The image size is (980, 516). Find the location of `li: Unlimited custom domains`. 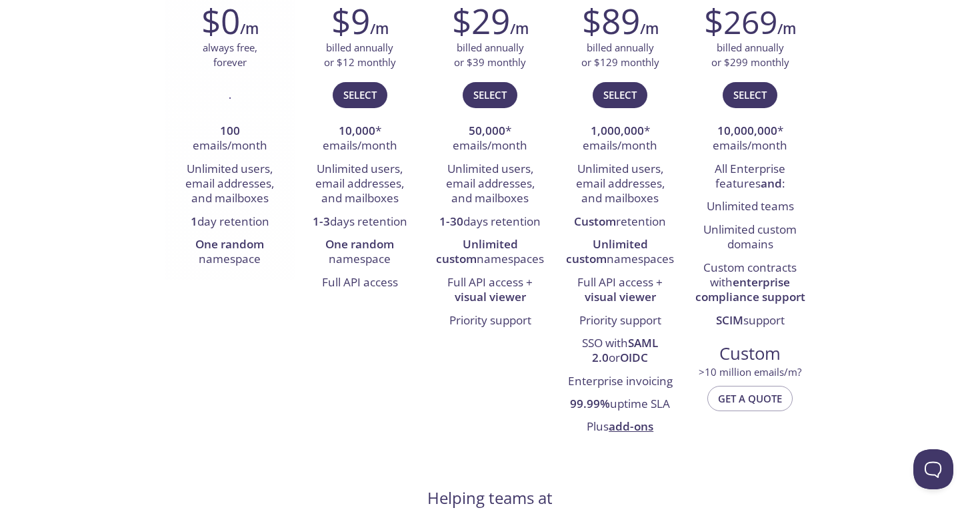

li: Unlimited custom domains is located at coordinates (750, 237).